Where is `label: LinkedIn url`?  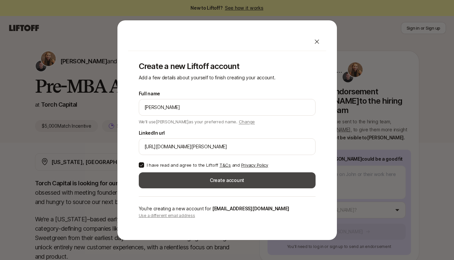
label: LinkedIn url is located at coordinates (152, 133).